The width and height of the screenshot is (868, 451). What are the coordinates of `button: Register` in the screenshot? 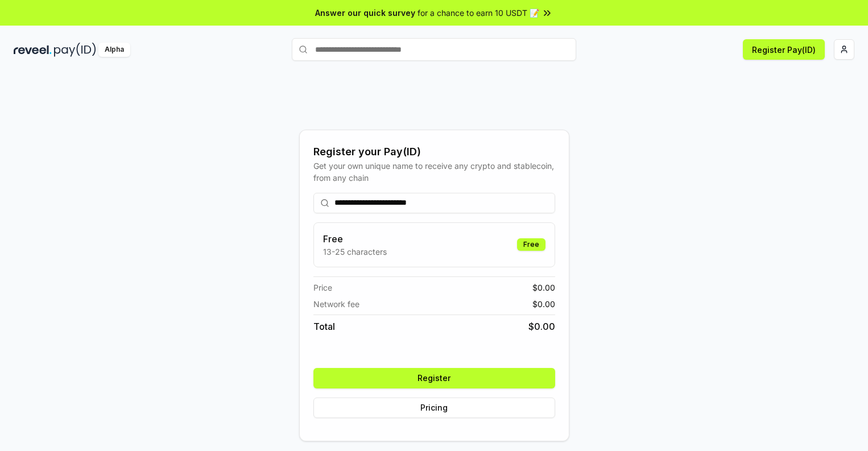 It's located at (434, 378).